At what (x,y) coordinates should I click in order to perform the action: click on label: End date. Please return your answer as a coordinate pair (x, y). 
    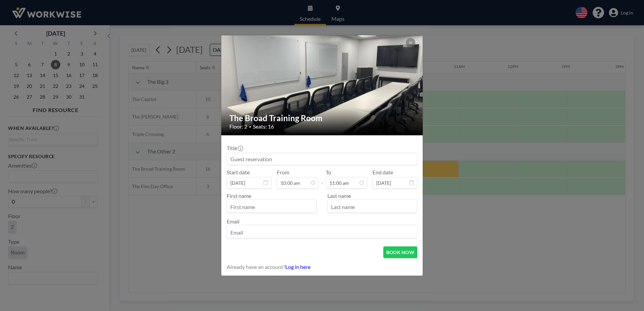
    Looking at the image, I should click on (382, 173).